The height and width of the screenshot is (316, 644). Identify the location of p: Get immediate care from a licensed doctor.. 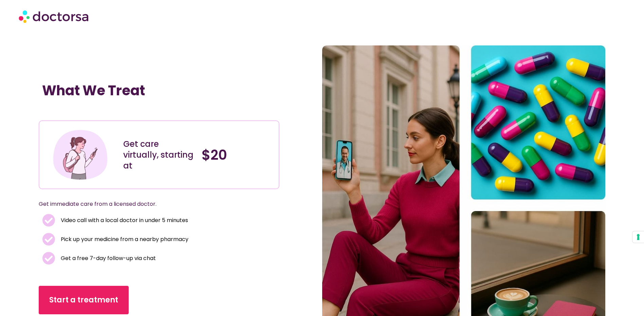
(151, 204).